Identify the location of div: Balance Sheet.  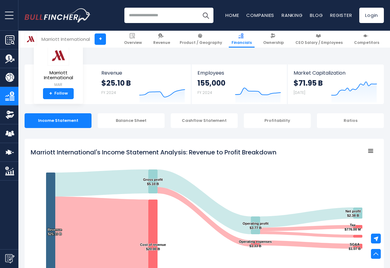
(131, 121).